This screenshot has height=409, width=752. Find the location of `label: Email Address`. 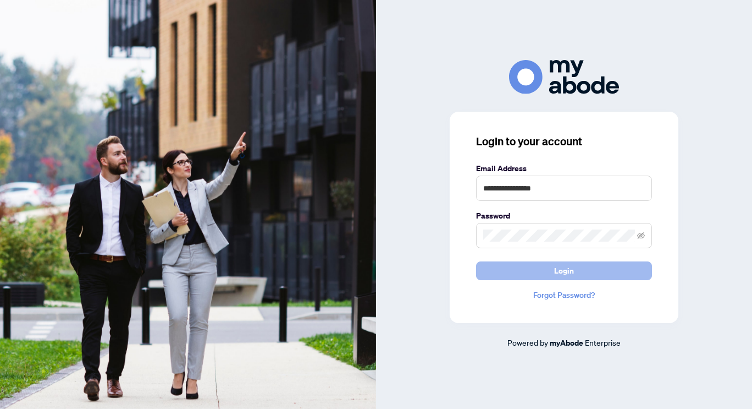

label: Email Address is located at coordinates (564, 168).